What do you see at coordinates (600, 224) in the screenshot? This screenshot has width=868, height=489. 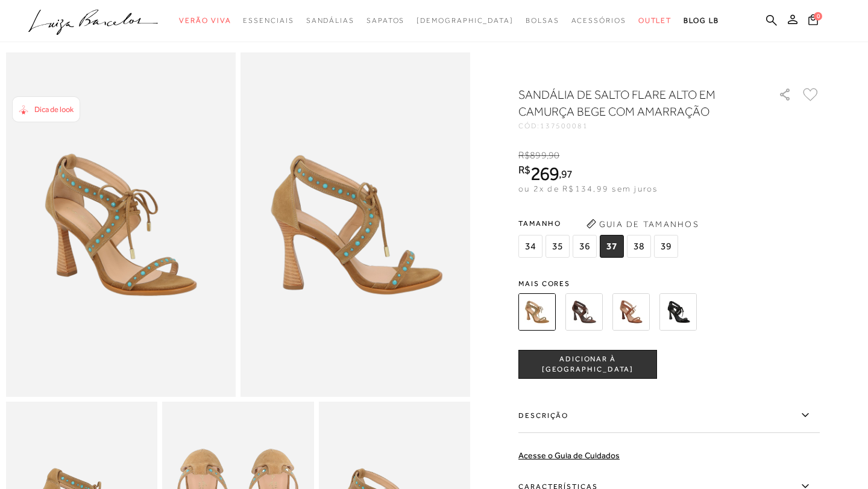 I see `span: Tamanho` at bounding box center [600, 224].